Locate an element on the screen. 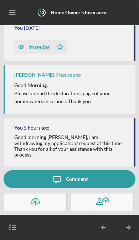 Image resolution: width=139 pixels, height=240 pixels. time: 2025-09-08 12:16 is located at coordinates (68, 75).